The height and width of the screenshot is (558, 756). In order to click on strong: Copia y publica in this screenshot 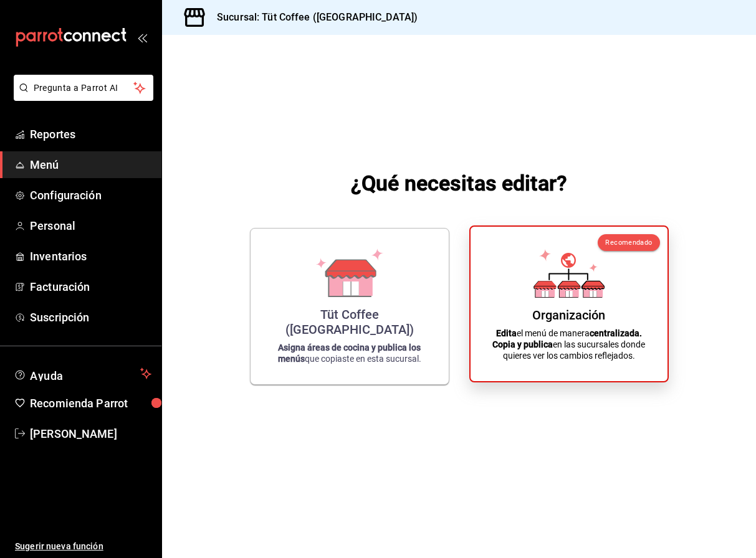, I will do `click(522, 344)`.